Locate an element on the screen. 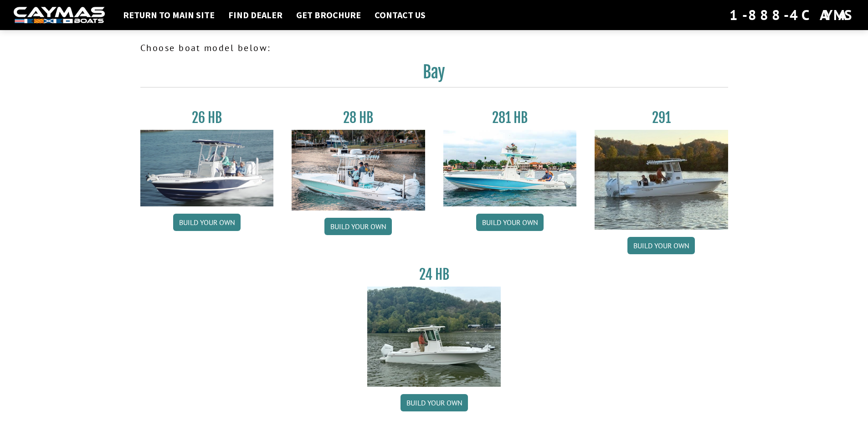  a: Find Dealer is located at coordinates (255, 15).